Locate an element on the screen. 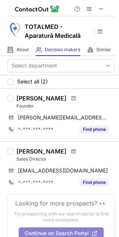 Image resolution: width=119 pixels, height=237 pixels. img: 9c8ad62e4cd44eda5f2992655488fc6e is located at coordinates (15, 30).